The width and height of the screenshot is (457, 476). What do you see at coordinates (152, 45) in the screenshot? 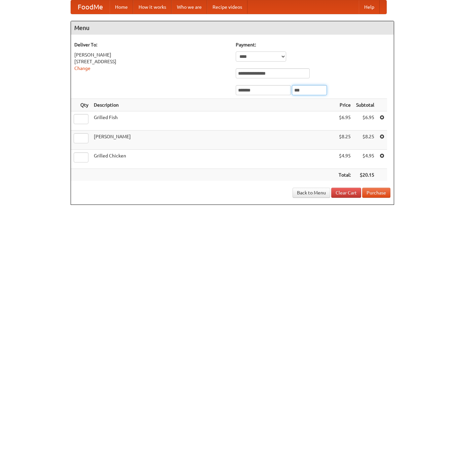
I see `h5: Deliver To:` at bounding box center [152, 45].